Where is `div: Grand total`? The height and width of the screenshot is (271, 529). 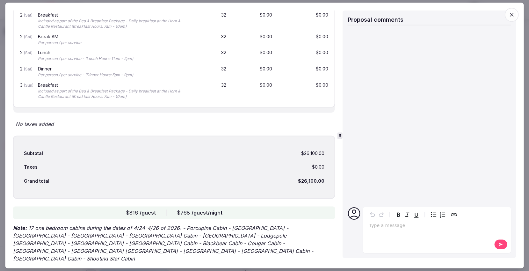
div: Grand total is located at coordinates (37, 181).